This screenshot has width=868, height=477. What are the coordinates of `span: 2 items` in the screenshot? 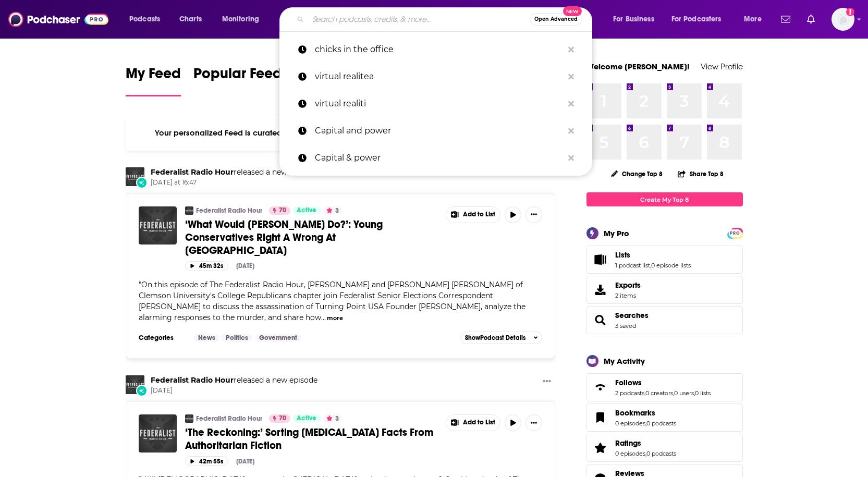 It's located at (627, 295).